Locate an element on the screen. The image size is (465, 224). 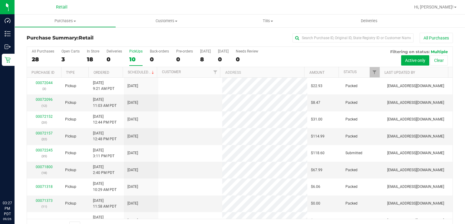
a: 00071119 is located at coordinates (44, 220).